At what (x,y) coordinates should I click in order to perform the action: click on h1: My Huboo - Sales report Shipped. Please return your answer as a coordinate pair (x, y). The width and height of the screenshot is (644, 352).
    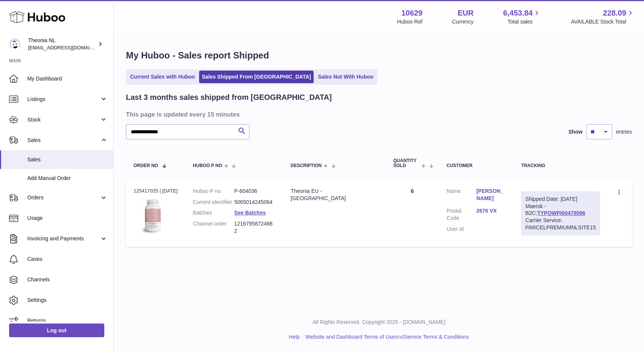
    Looking at the image, I should click on (379, 55).